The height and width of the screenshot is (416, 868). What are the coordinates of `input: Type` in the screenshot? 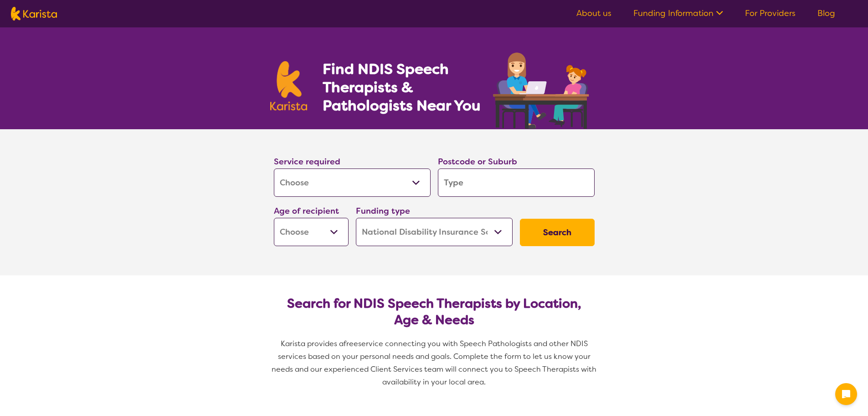 It's located at (516, 182).